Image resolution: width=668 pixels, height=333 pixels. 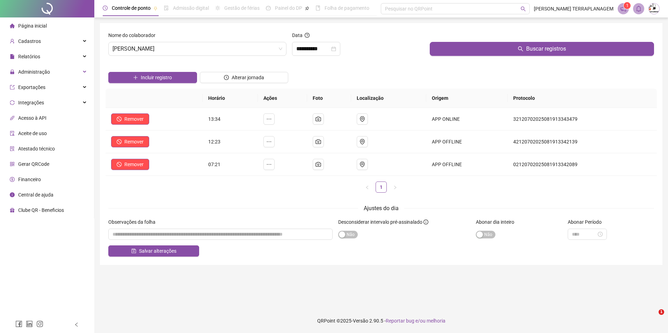 I want to click on th: Foto, so click(x=329, y=98).